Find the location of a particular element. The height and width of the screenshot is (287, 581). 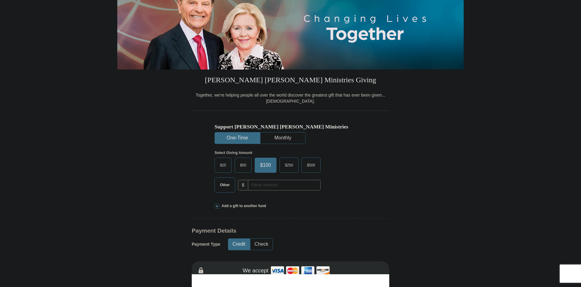

span: Add a gift to another fund is located at coordinates (243, 206).